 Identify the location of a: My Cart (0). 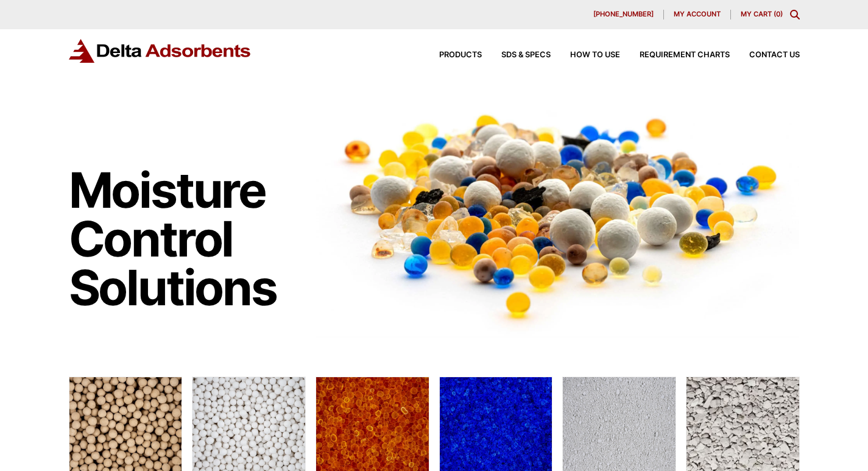
(762, 14).